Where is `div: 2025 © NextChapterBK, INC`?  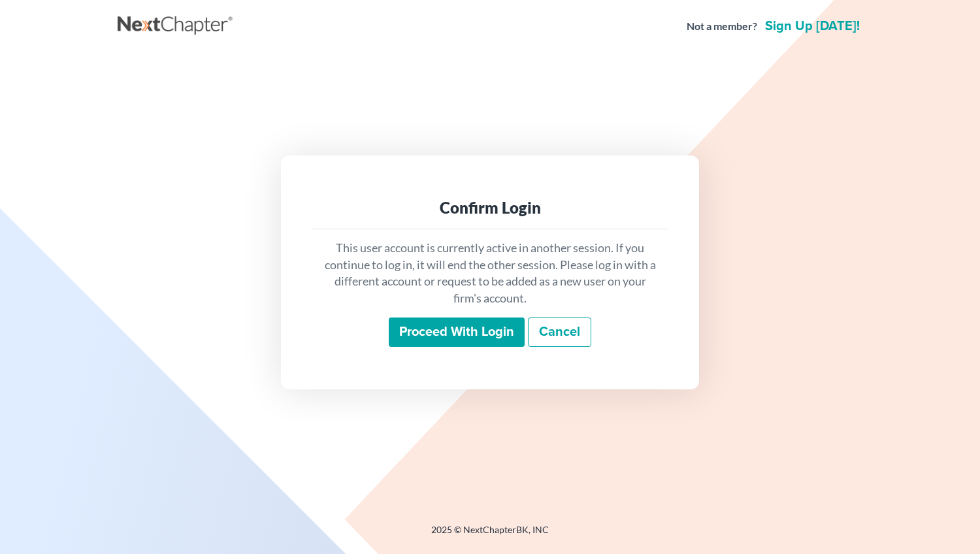 div: 2025 © NextChapterBK, INC is located at coordinates (490, 535).